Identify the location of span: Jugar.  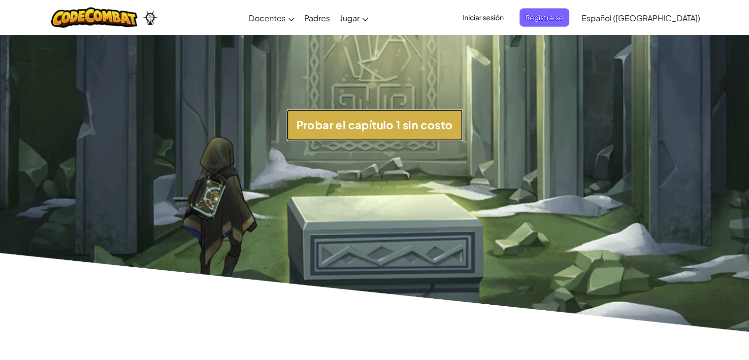
(350, 18).